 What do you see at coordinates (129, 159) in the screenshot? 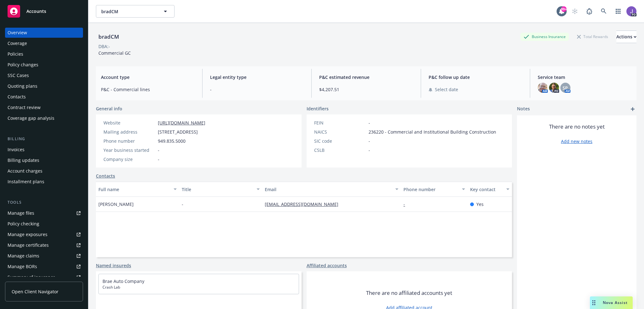
I see `div: Company size` at bounding box center [129, 159].